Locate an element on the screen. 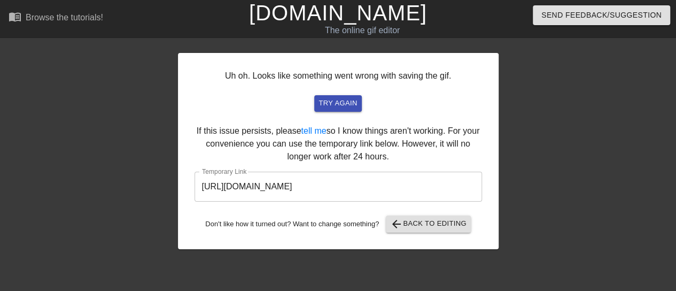 The height and width of the screenshot is (291, 676). div: Don't like how it turned out? Want to change something? is located at coordinates (338, 224).